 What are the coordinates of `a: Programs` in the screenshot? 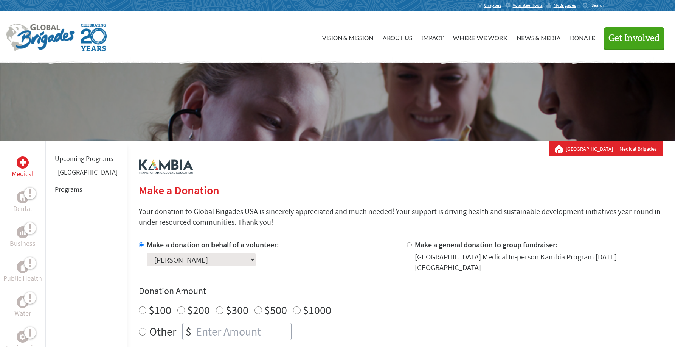 It's located at (68, 189).